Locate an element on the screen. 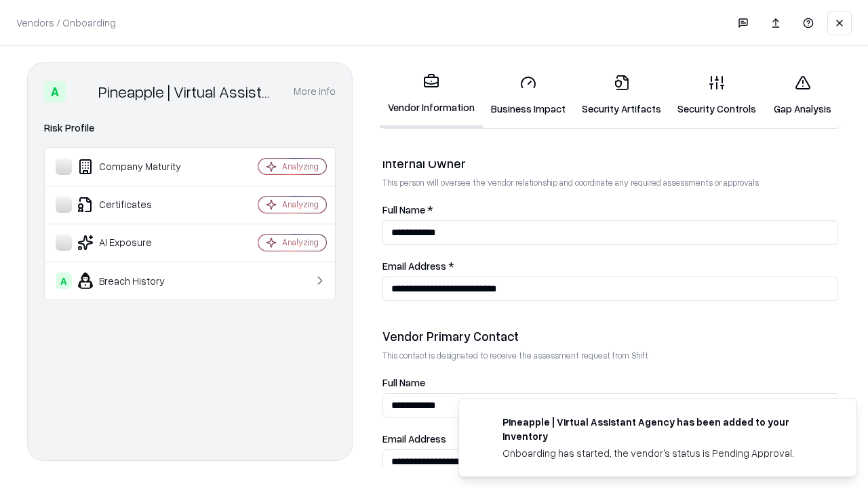 This screenshot has width=868, height=488. p: This contact is designated to receive the assessment request from Shift is located at coordinates (610, 355).